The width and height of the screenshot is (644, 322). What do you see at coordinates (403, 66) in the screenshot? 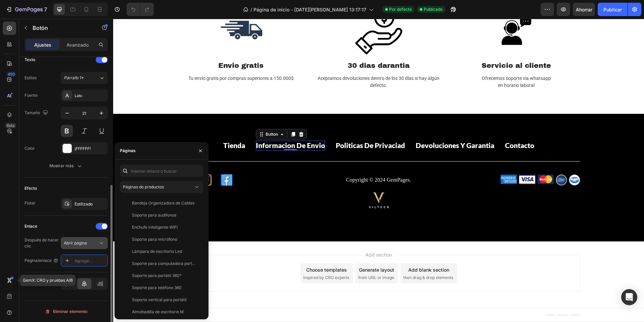
I see `p: en horario laboral` at bounding box center [403, 66].